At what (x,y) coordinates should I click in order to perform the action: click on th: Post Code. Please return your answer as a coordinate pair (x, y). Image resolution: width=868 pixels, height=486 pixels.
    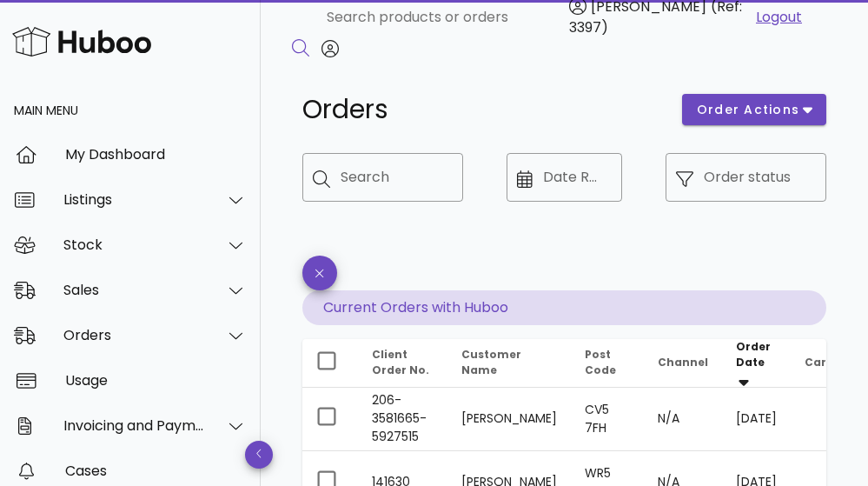
    Looking at the image, I should click on (607, 363).